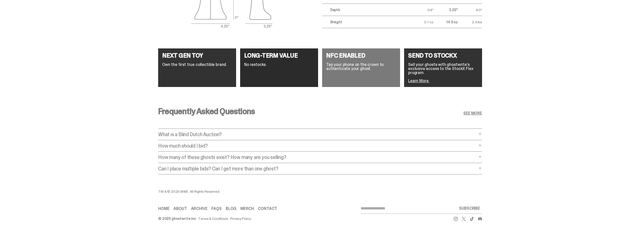 The width and height of the screenshot is (644, 231). Describe the element at coordinates (419, 81) in the screenshot. I see `a: Learn More.` at that location.